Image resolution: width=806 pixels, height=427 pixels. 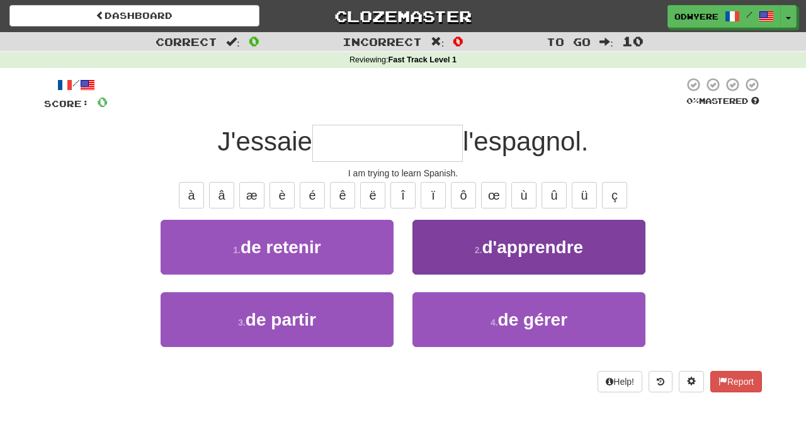 I want to click on button: ô, so click(x=464, y=195).